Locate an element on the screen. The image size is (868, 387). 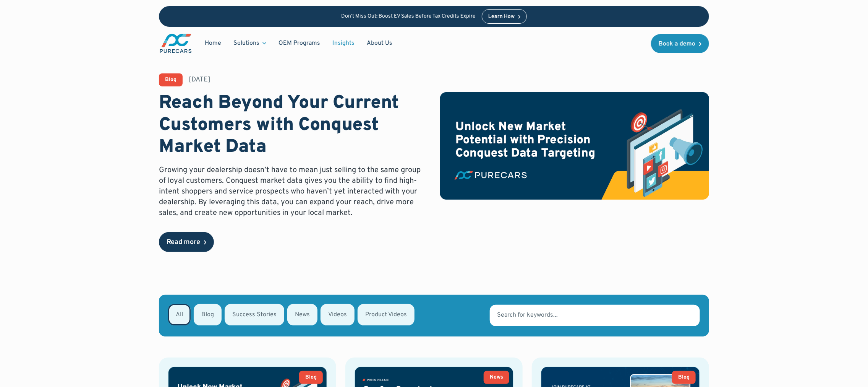
a: Insights is located at coordinates (344, 43).